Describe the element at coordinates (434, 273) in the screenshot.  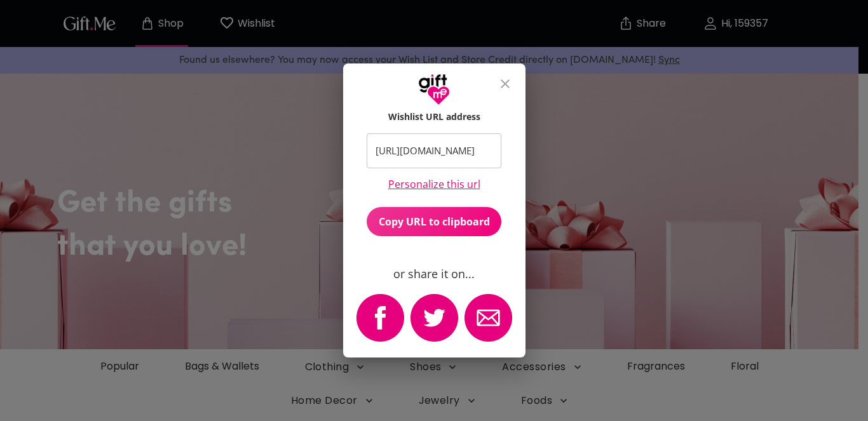
I see `p: or share it on...` at that location.